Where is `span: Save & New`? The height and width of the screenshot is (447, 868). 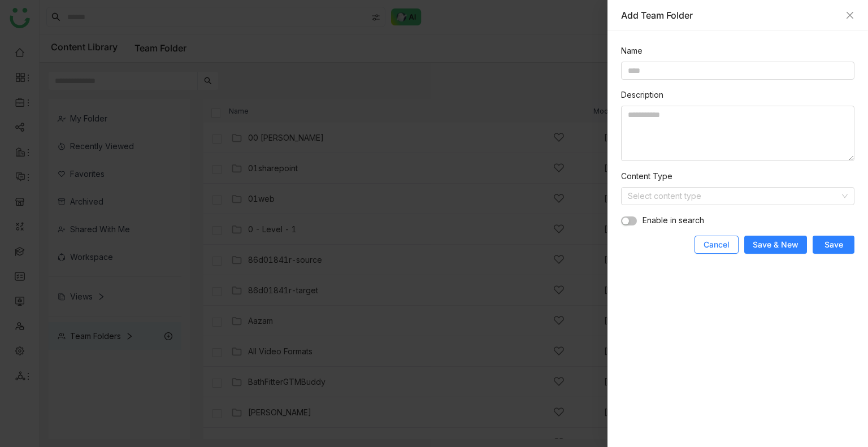
span: Save & New is located at coordinates (776, 245).